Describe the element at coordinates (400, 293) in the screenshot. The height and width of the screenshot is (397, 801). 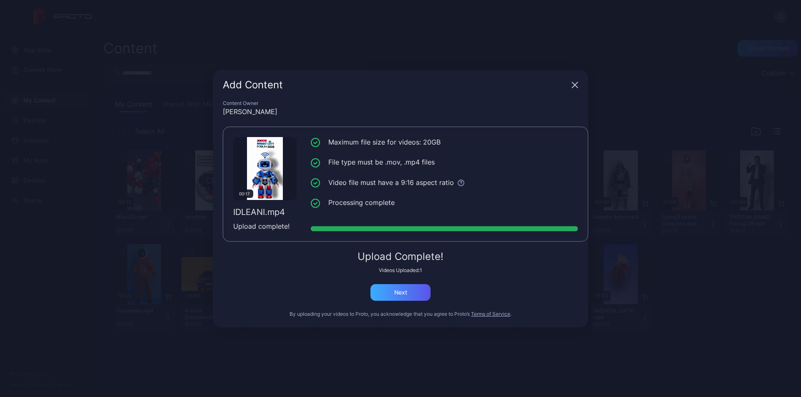
I see `button: Next` at that location.